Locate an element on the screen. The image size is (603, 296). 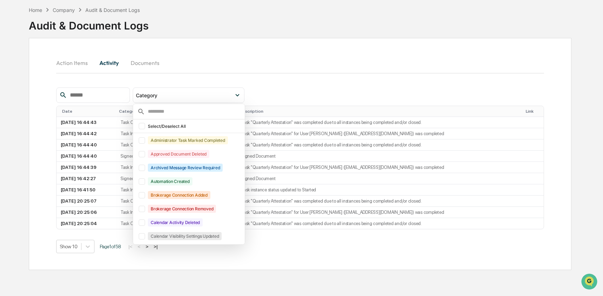
div: Home is located at coordinates (35, 10).